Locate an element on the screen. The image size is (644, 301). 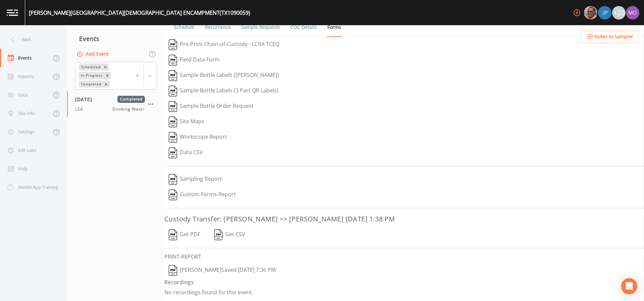
img: logo is located at coordinates (13, 13).